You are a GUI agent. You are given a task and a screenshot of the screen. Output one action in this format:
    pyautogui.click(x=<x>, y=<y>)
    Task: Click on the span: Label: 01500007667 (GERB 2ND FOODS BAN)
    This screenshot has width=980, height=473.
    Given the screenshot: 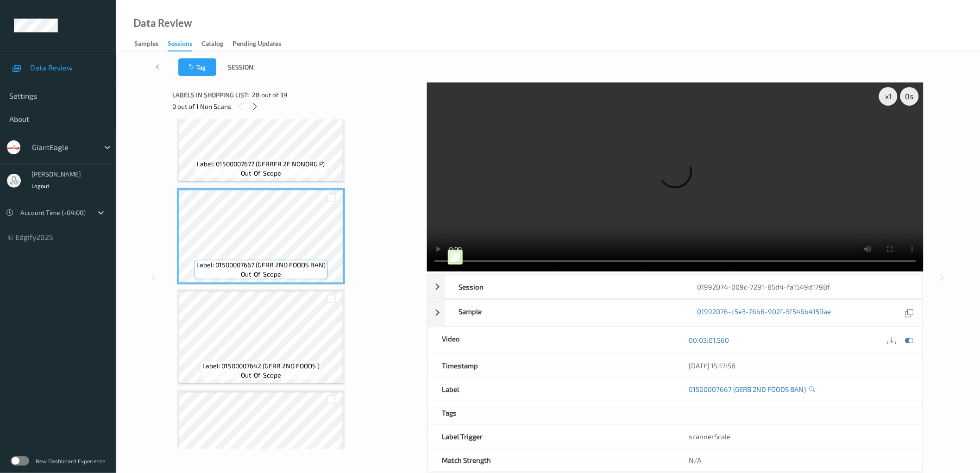 What is the action you would take?
    pyautogui.click(x=261, y=265)
    